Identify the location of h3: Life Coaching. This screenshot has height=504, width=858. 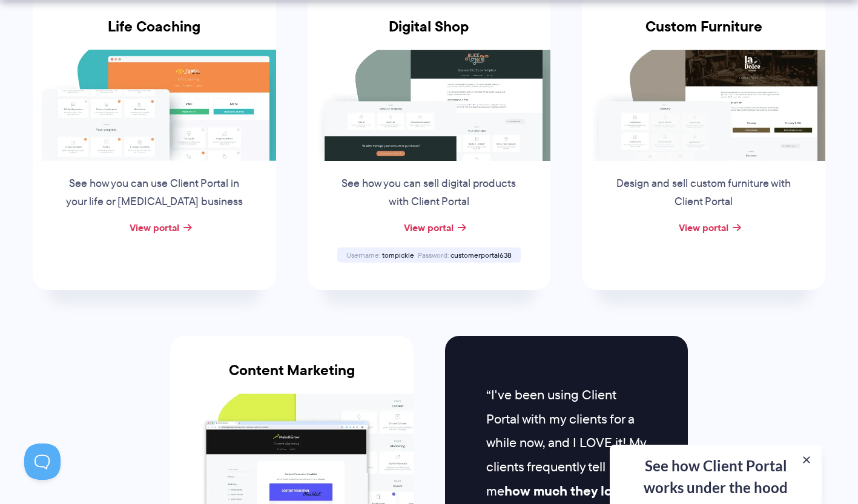
(155, 34).